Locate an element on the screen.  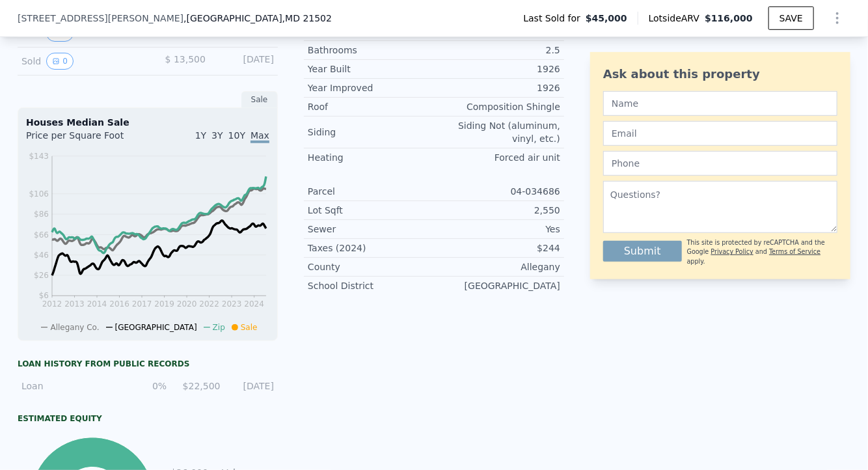
span: Zip is located at coordinates (218, 328).